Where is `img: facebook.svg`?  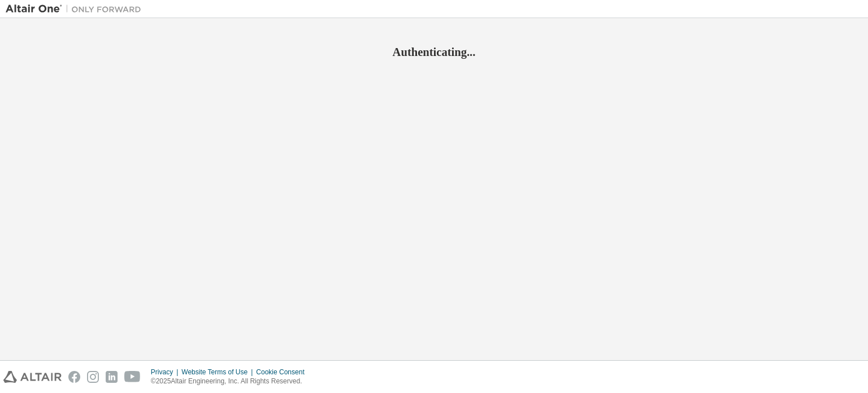
img: facebook.svg is located at coordinates (74, 377).